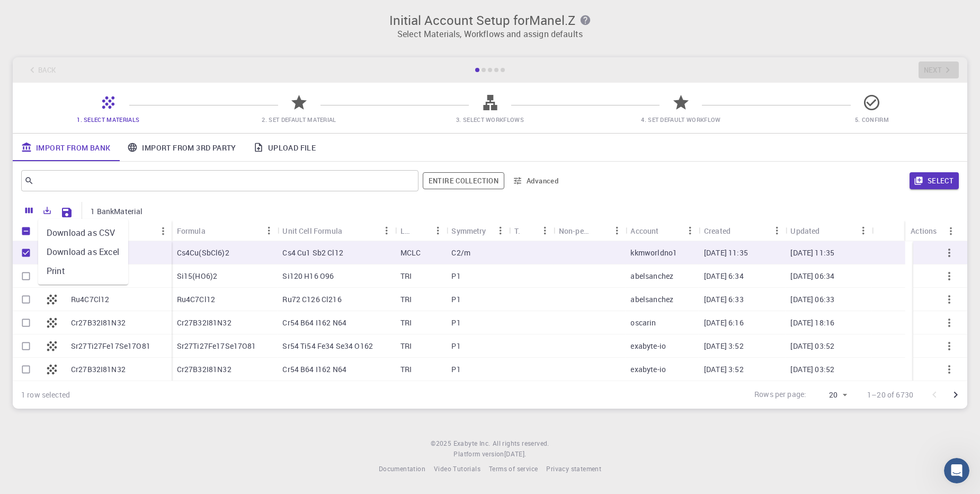 Image resolution: width=980 pixels, height=494 pixels. I want to click on span: 4. Set Default Workflow, so click(681, 119).